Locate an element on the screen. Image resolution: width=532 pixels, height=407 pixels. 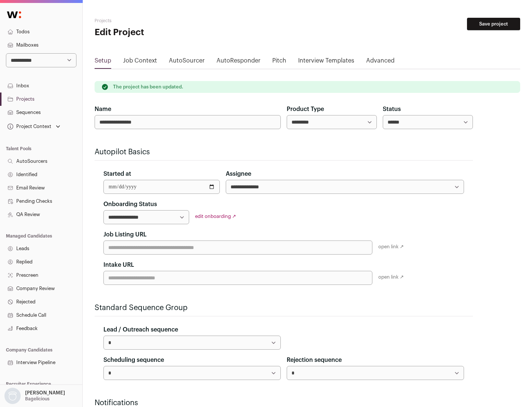
a: Interview Templates is located at coordinates (326, 62).